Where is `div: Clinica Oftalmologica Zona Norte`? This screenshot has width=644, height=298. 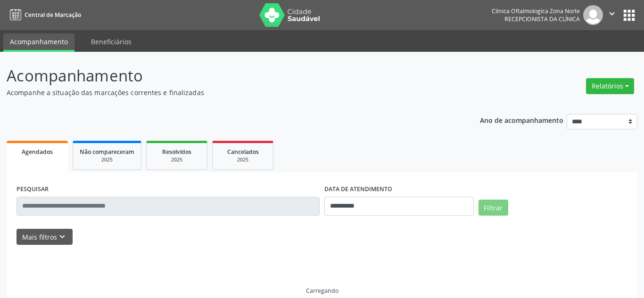
div: Clinica Oftalmologica Zona Norte is located at coordinates (536, 11).